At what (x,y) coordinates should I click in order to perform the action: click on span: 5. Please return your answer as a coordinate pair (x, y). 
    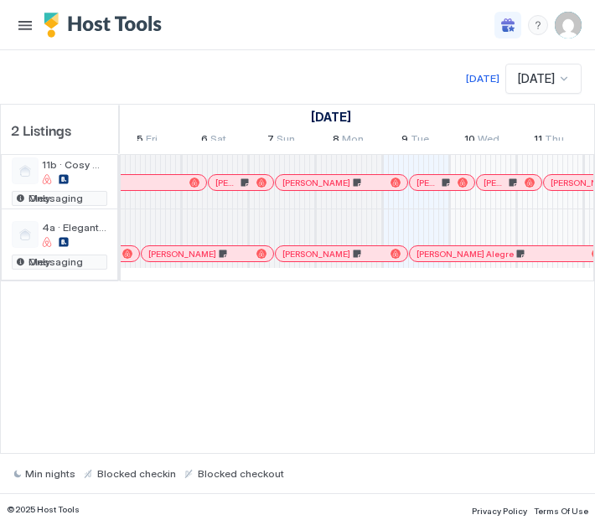
    Looking at the image, I should click on (140, 141).